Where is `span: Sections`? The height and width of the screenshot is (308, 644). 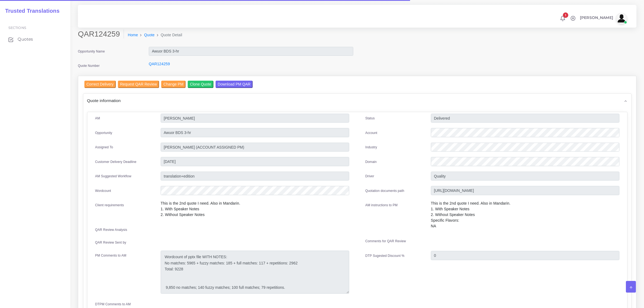
span: Sections is located at coordinates (17, 27).